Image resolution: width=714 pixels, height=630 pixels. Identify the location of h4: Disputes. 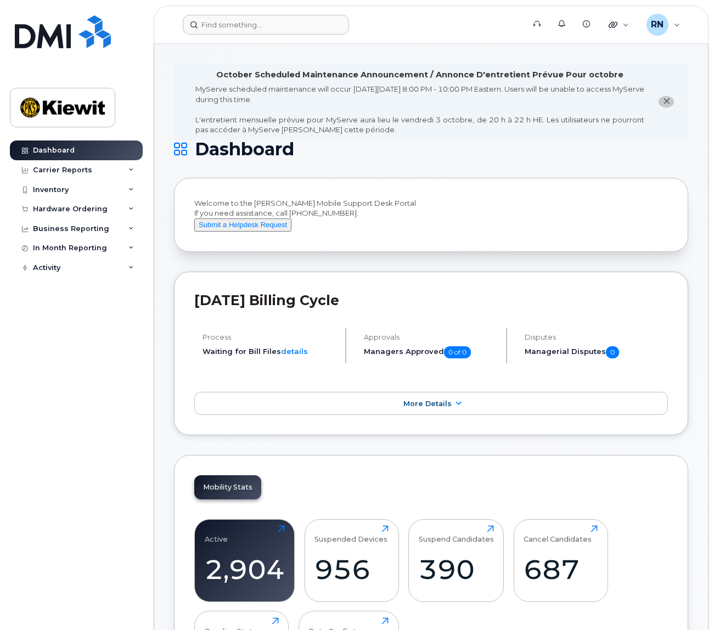
(596, 337).